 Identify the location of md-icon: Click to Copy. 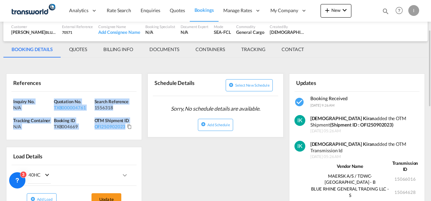
(129, 127).